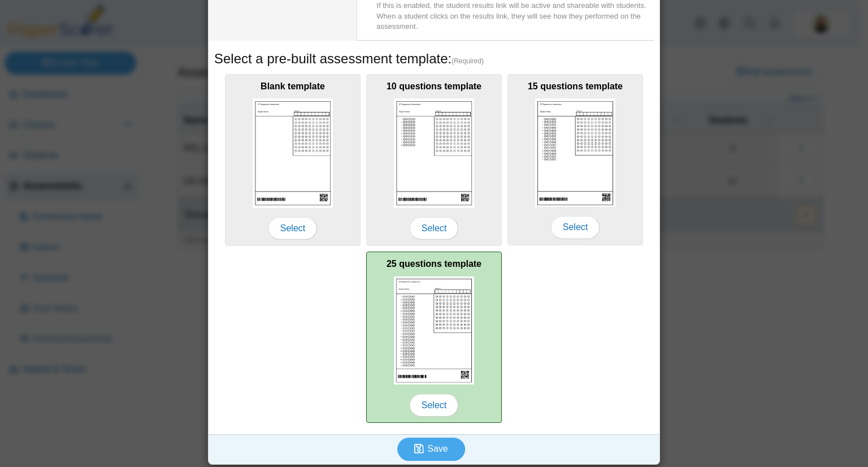  What do you see at coordinates (434, 153) in the screenshot?
I see `img: scan_sheet_10_questions.png` at bounding box center [434, 153].